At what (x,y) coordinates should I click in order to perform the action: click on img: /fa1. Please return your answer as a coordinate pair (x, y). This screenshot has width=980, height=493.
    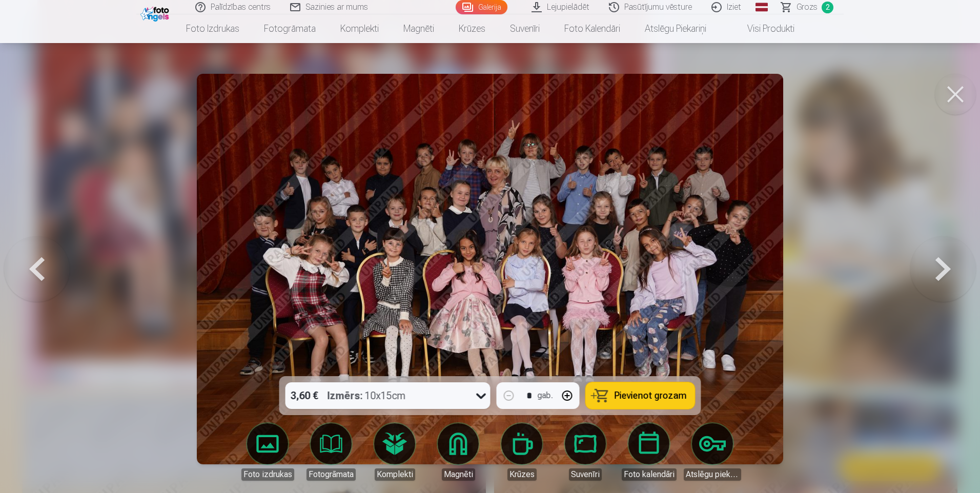
    Looking at the image, I should click on (156, 12).